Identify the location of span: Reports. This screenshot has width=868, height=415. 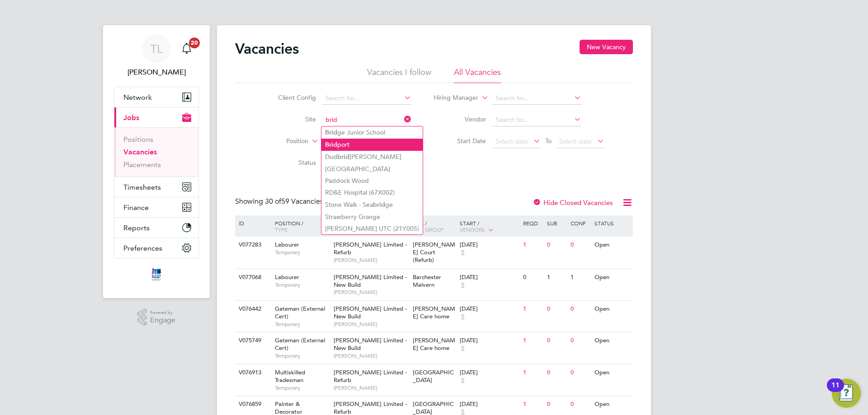
(137, 228).